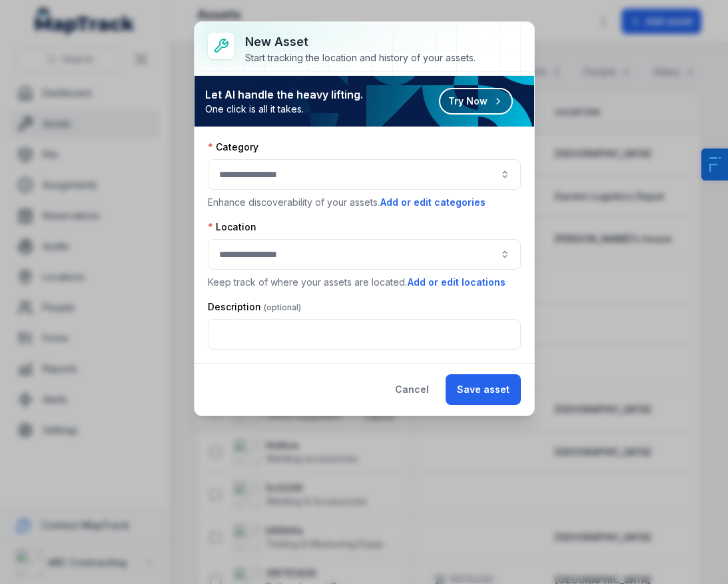 The image size is (728, 584). I want to click on button: Save asset, so click(482, 389).